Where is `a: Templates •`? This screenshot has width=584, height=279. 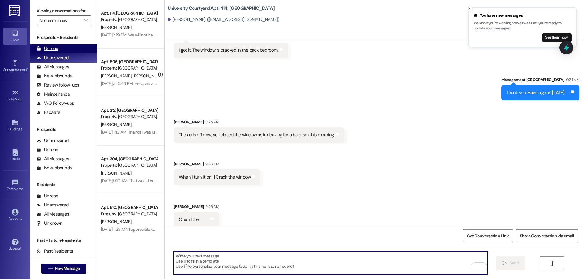 a: Templates • is located at coordinates (15, 186).